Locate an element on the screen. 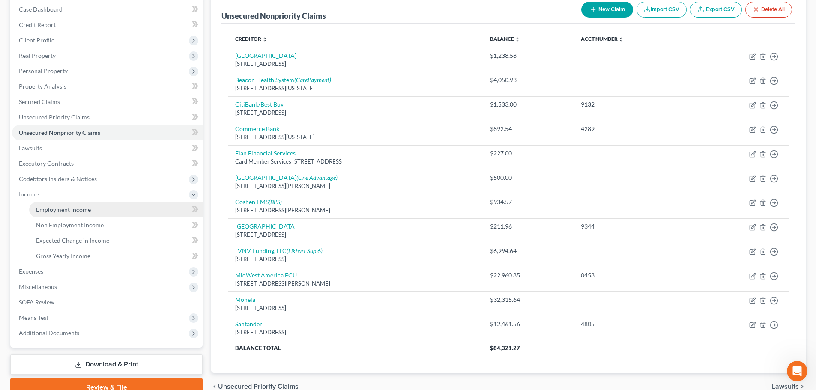 The image size is (816, 390). div: Emma says… is located at coordinates (86, 130).